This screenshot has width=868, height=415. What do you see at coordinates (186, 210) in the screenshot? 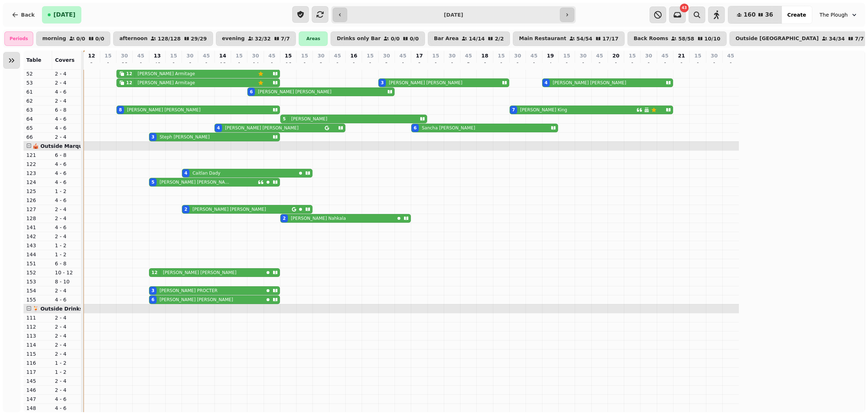
I see `div: 2` at bounding box center [186, 210].